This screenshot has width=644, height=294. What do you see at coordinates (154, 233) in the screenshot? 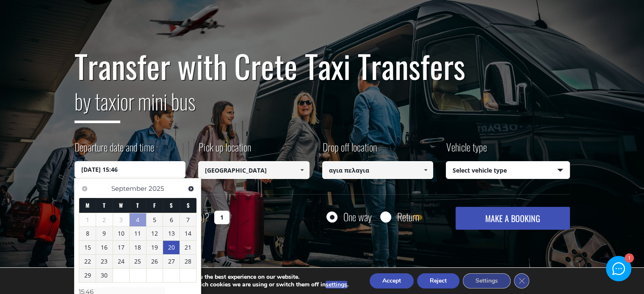
I see `a: 12` at bounding box center [154, 233].